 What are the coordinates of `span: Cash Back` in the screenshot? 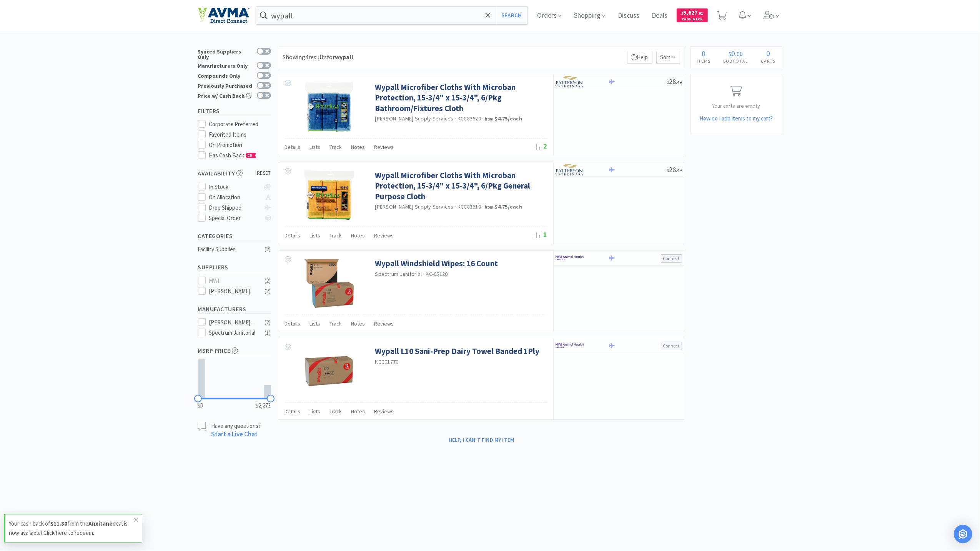 It's located at (693, 20).